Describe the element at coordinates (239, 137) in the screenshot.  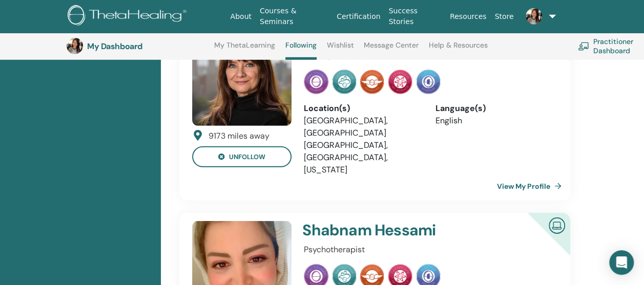
I see `div: 9173 miles away` at that location.